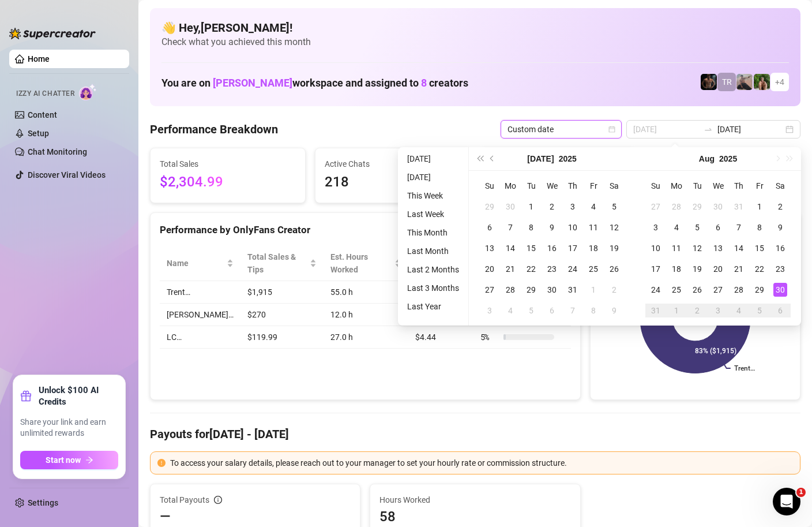  I want to click on td: 2025-08-01, so click(594, 290).